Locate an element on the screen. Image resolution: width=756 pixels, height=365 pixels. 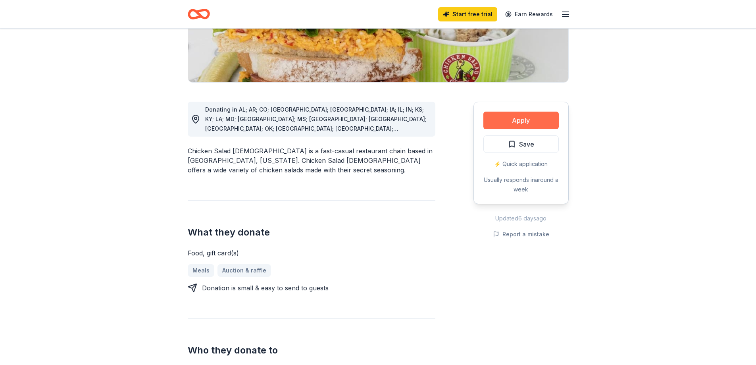
div: ⚡️ Quick application is located at coordinates (521, 164).